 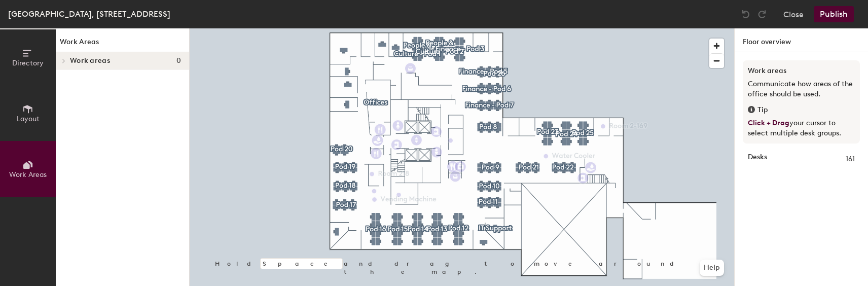 What do you see at coordinates (28, 63) in the screenshot?
I see `span: Directory` at bounding box center [28, 63].